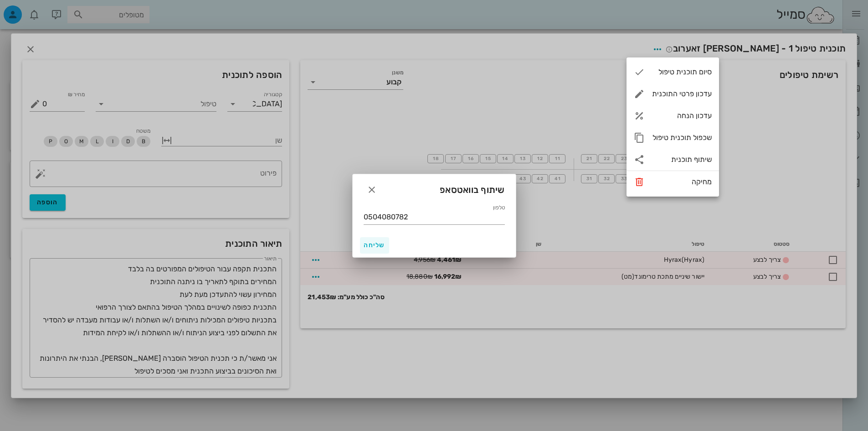 This screenshot has height=431, width=868. What do you see at coordinates (681, 181) in the screenshot?
I see `div: מחיקה` at bounding box center [681, 181].